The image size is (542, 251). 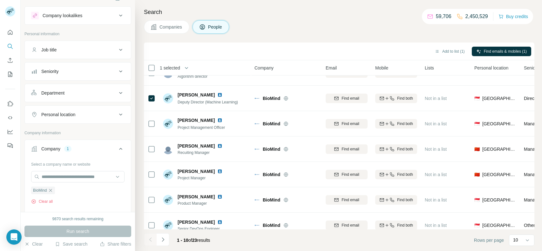 I want to click on span: Companies, so click(x=171, y=27).